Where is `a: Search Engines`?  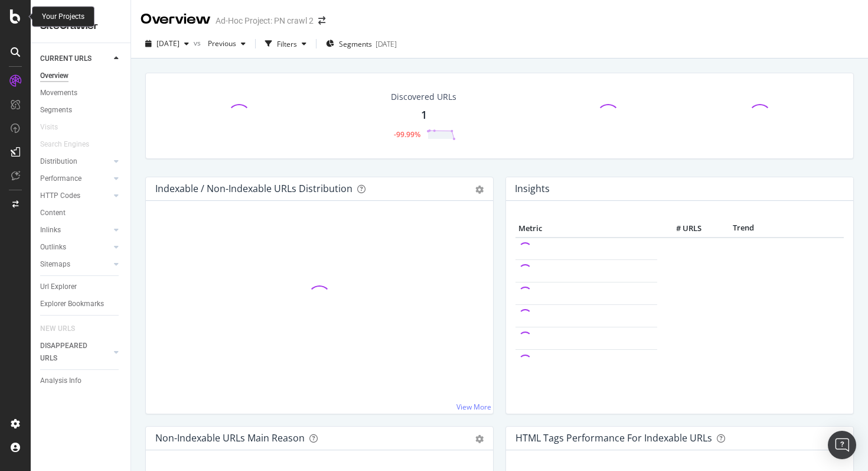 a: Search Engines is located at coordinates (70, 144).